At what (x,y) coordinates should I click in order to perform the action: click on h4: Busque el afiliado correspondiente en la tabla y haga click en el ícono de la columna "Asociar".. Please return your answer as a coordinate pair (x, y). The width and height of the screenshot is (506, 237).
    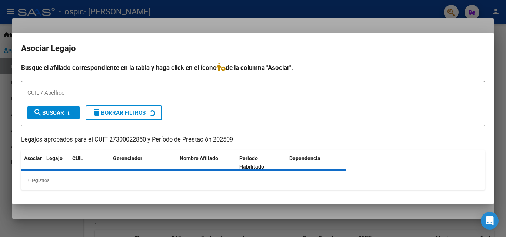
    Looking at the image, I should click on (253, 68).